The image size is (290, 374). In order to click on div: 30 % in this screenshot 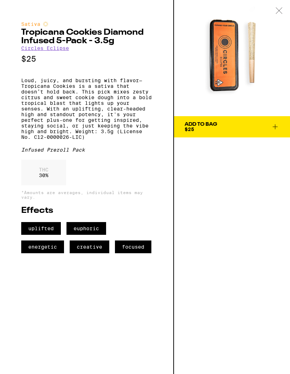, I will do `click(44, 172)`.